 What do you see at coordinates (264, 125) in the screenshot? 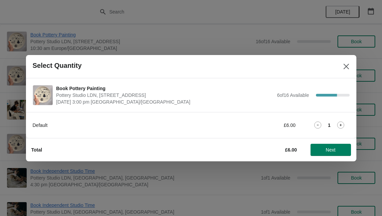
I see `div: £6.00` at bounding box center [264, 125].